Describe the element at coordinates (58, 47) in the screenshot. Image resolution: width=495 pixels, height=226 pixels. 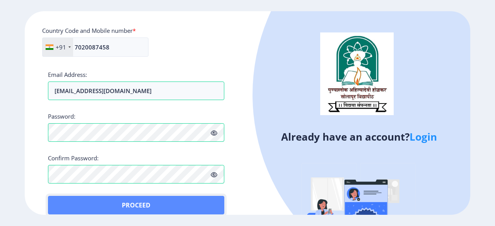
I see `div: India (भारत): +91` at that location.